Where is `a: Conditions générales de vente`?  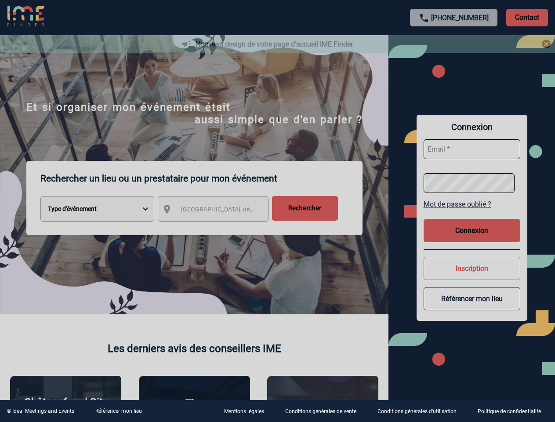 a: Conditions générales de vente is located at coordinates (324, 411).